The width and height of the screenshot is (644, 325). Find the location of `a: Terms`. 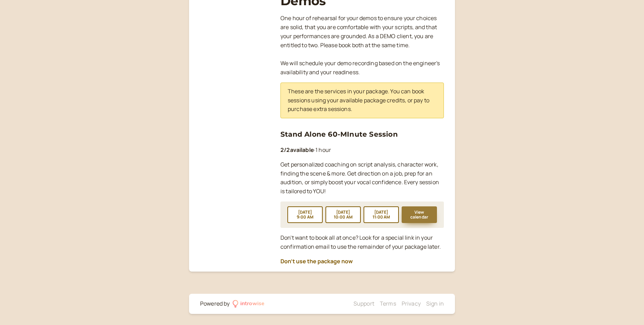

a: Terms is located at coordinates (388, 303).